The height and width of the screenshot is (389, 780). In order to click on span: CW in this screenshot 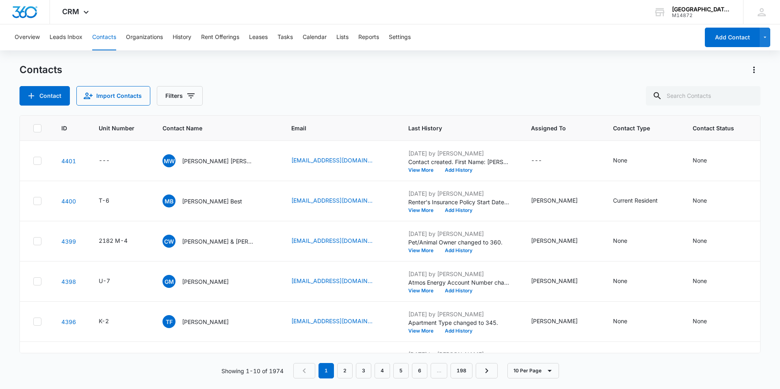, I will do `click(169, 241)`.